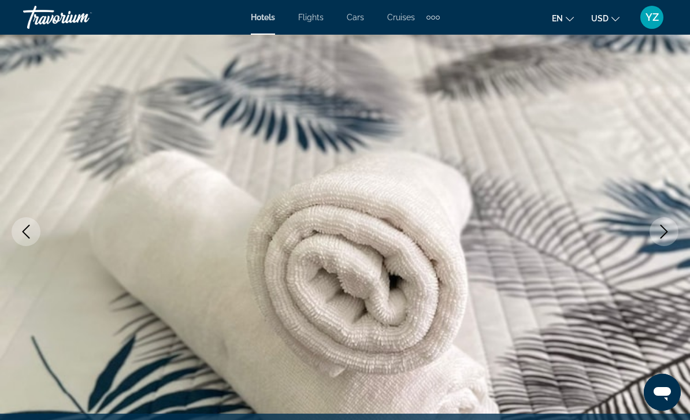 This screenshot has height=420, width=690. What do you see at coordinates (81, 17) in the screenshot?
I see `a: Travorium` at bounding box center [81, 17].